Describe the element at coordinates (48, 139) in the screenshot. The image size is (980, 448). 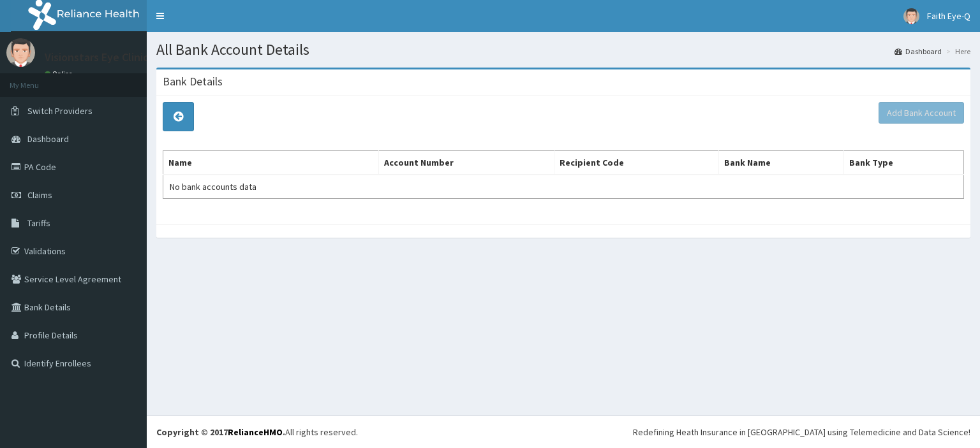
I see `span: Dashboard` at that location.